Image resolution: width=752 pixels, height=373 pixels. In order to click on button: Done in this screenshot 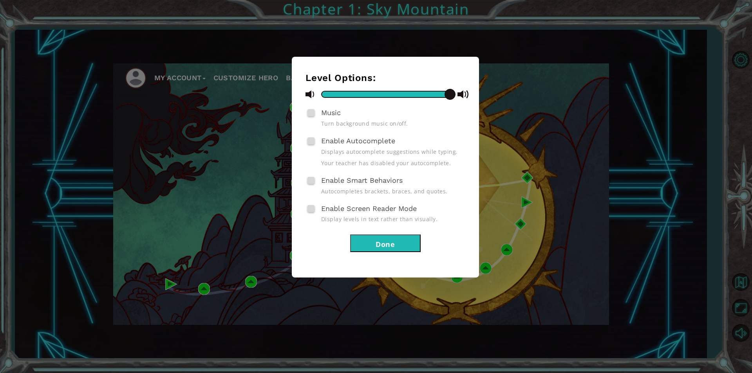, I will do `click(385, 243)`.